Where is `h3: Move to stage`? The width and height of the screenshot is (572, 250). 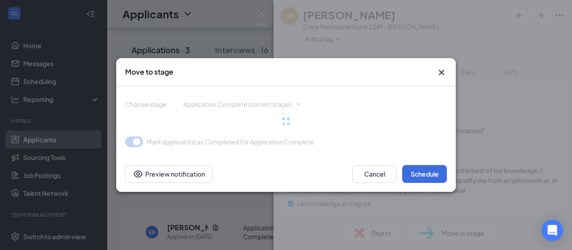 h3: Move to stage is located at coordinates (149, 72).